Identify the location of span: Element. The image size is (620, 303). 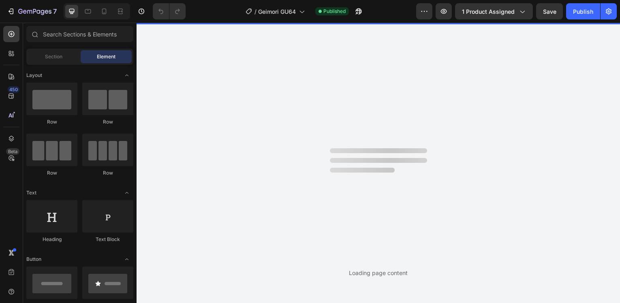
(106, 57).